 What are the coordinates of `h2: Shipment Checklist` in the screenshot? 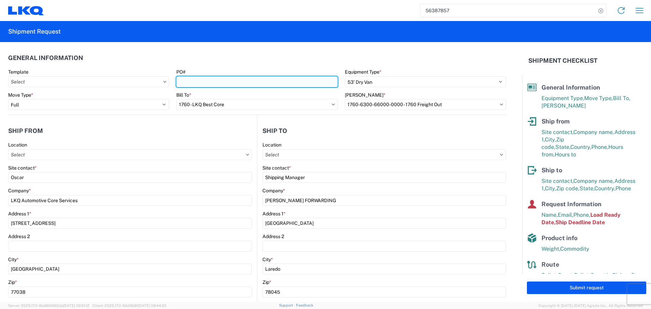 It's located at (563, 61).